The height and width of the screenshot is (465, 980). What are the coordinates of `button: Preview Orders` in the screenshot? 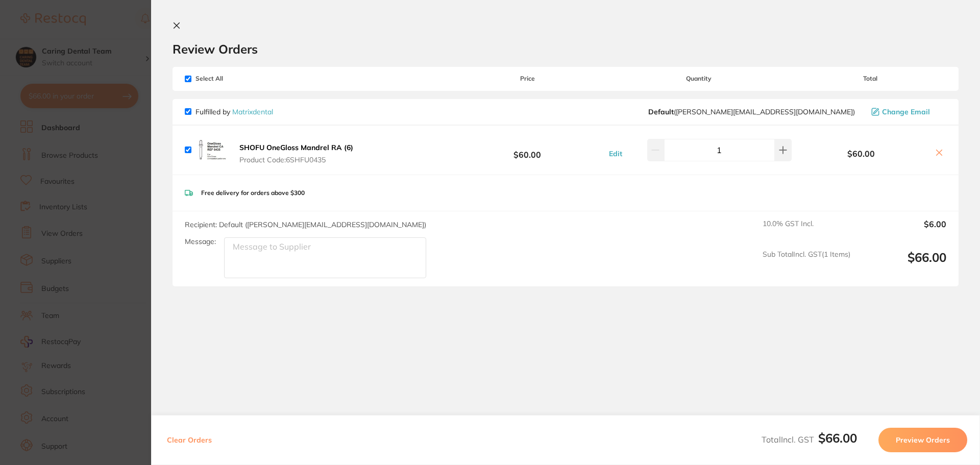 It's located at (923, 440).